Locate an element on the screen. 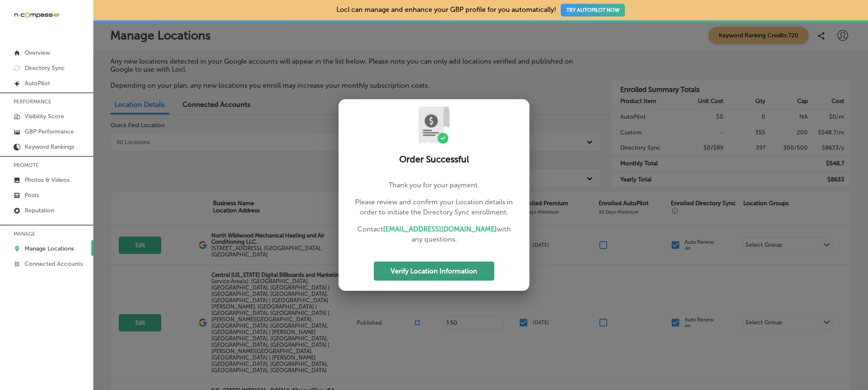 The width and height of the screenshot is (868, 390). p: Posts is located at coordinates (32, 195).